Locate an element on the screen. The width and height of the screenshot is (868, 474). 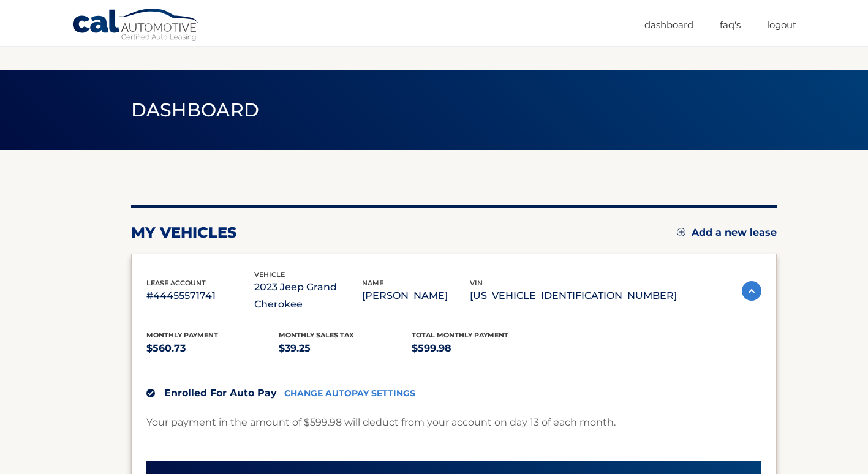
span: lease account is located at coordinates (175, 283).